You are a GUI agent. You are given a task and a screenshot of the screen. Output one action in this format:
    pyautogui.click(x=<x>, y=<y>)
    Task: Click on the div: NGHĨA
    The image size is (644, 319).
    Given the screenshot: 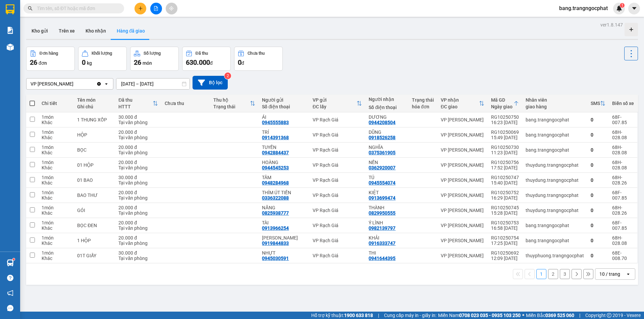 What is the action you would take?
    pyautogui.click(x=387, y=147)
    